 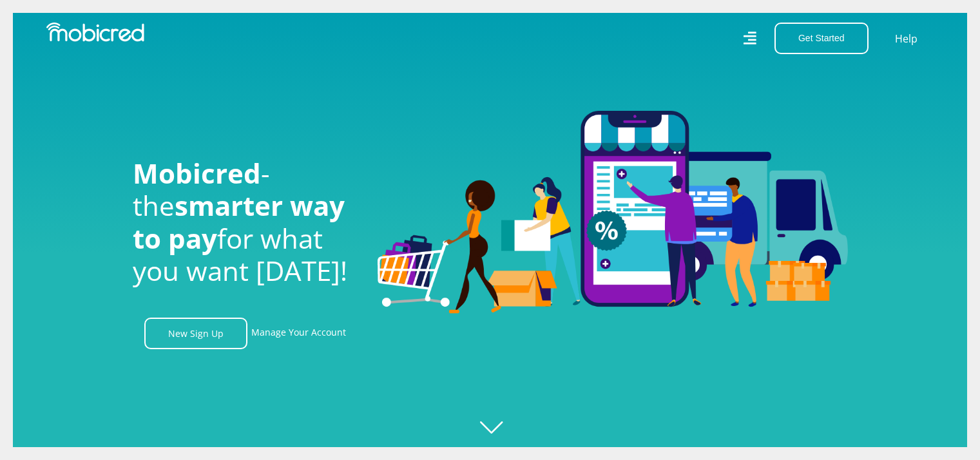 What do you see at coordinates (822, 38) in the screenshot?
I see `button: Get Started` at bounding box center [822, 38].